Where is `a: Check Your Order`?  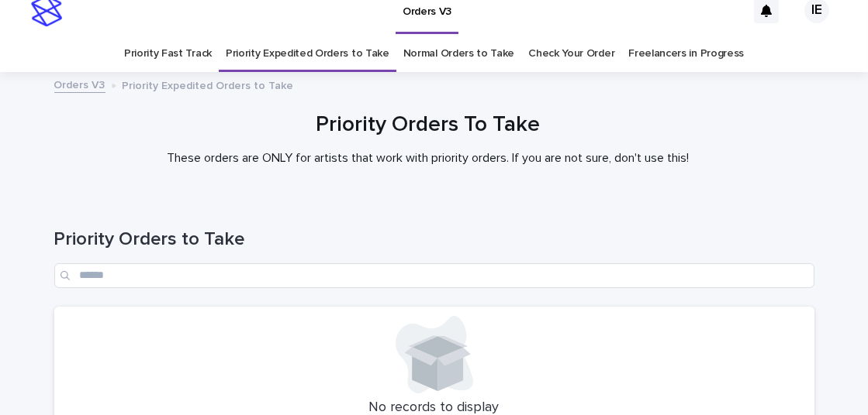 a: Check Your Order is located at coordinates (570, 54).